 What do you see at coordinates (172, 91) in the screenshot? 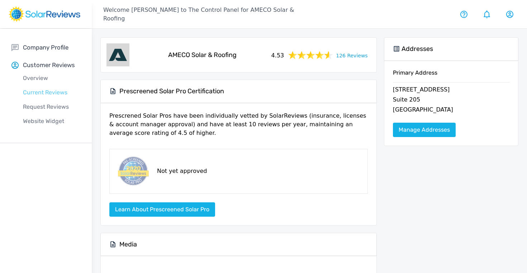
I see `h5: Prescreened Solar Pro Certification` at bounding box center [172, 91].